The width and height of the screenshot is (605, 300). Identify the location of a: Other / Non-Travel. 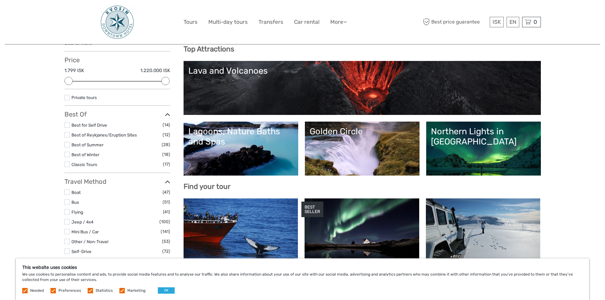
(90, 242).